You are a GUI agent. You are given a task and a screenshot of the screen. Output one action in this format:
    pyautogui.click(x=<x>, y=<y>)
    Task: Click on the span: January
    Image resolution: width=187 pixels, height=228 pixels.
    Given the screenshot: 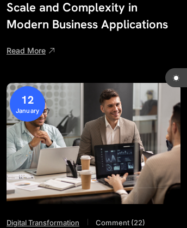 What is the action you would take?
    pyautogui.click(x=28, y=104)
    